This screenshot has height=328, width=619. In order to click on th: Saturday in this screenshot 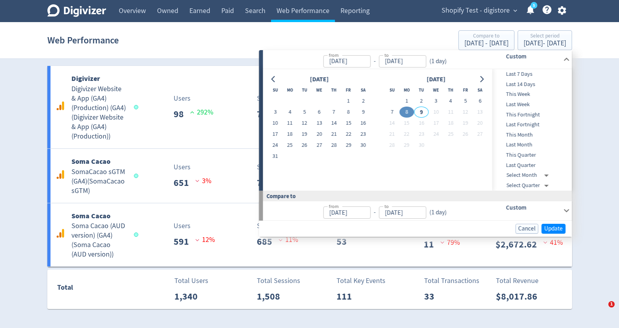, I will do `click(363, 90)`.